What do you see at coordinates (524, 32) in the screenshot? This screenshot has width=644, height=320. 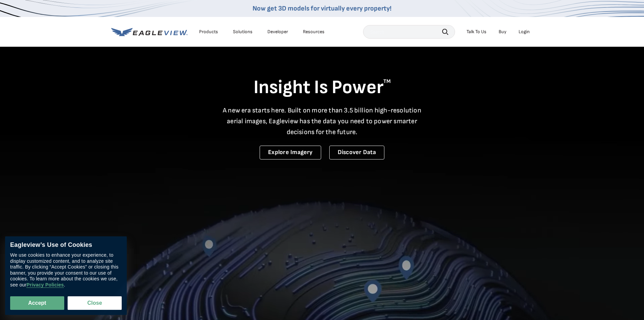 I see `div: Login` at bounding box center [524, 32].